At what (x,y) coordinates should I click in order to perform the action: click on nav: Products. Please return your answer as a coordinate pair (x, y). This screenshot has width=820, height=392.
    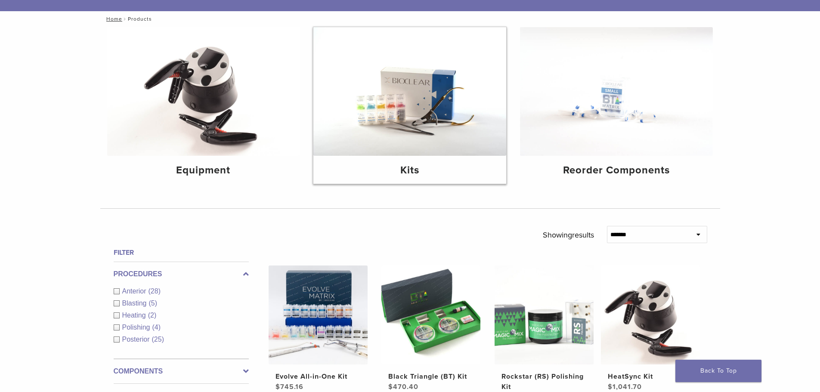
    Looking at the image, I should click on (410, 19).